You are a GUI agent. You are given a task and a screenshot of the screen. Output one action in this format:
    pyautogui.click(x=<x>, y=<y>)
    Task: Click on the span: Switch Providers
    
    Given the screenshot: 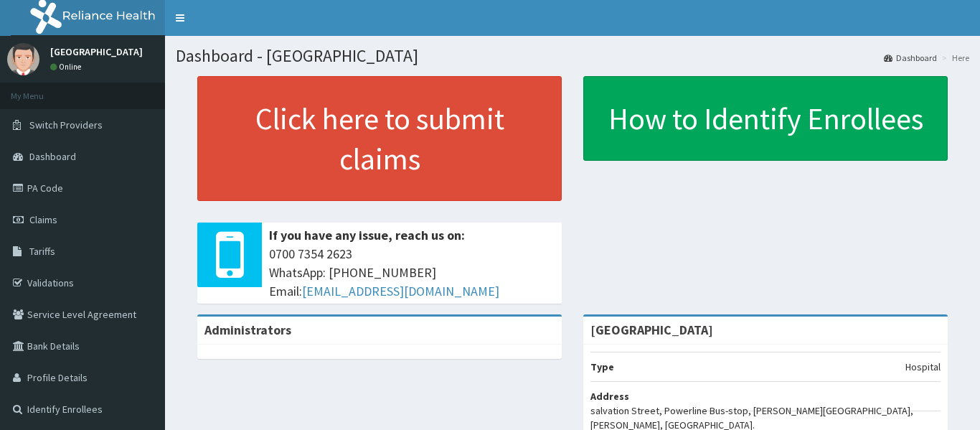 What is the action you would take?
    pyautogui.click(x=66, y=125)
    